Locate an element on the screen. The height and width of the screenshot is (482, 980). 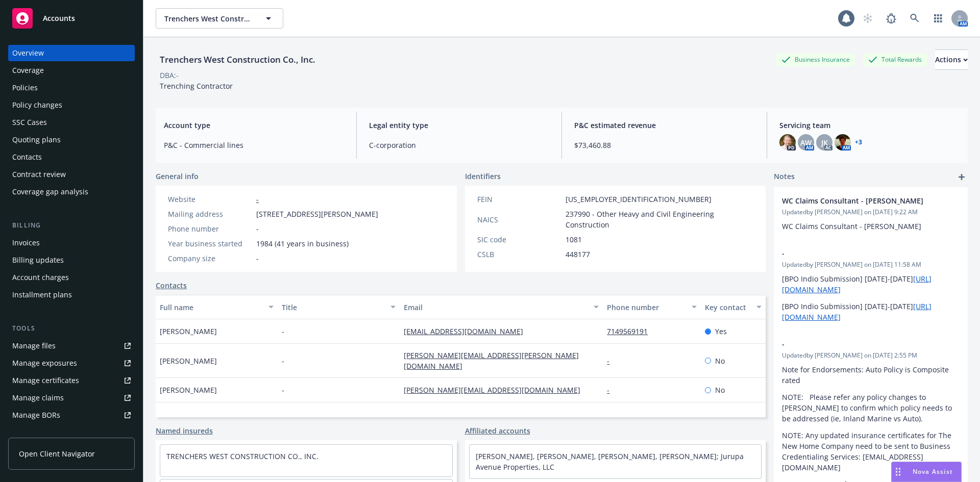
p: NOTE: Any updated insurance certificates for The New Home Company need to be sent to Business Cre... is located at coordinates (871, 451).